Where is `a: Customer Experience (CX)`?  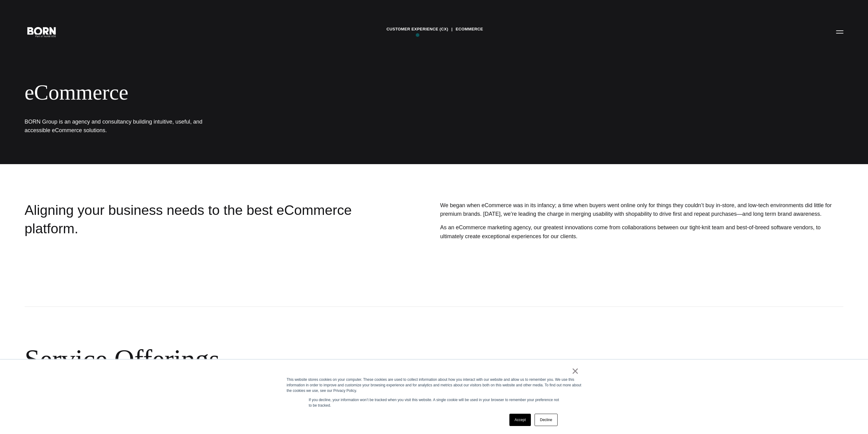
a: Customer Experience (CX) is located at coordinates (417, 29).